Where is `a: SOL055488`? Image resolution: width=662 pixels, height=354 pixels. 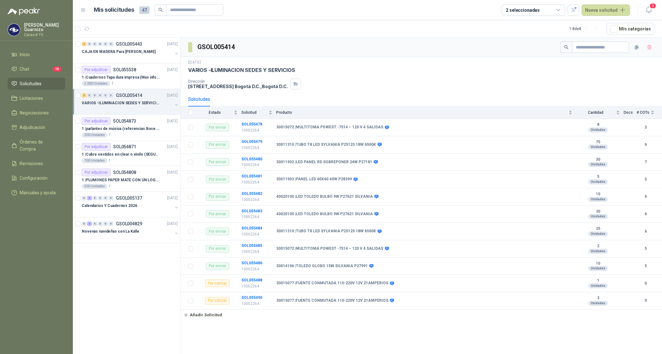
a: SOL055488 is located at coordinates (252, 280).